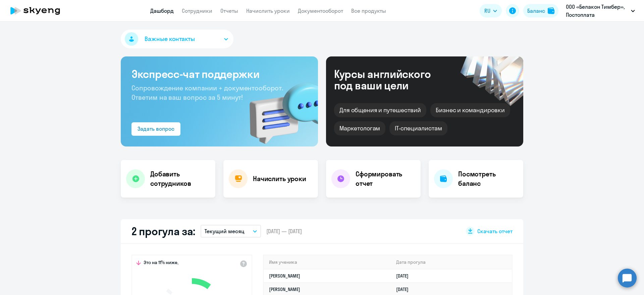 Image resolution: width=644 pixels, height=295 pixels. I want to click on button: Важные контакты, so click(177, 39).